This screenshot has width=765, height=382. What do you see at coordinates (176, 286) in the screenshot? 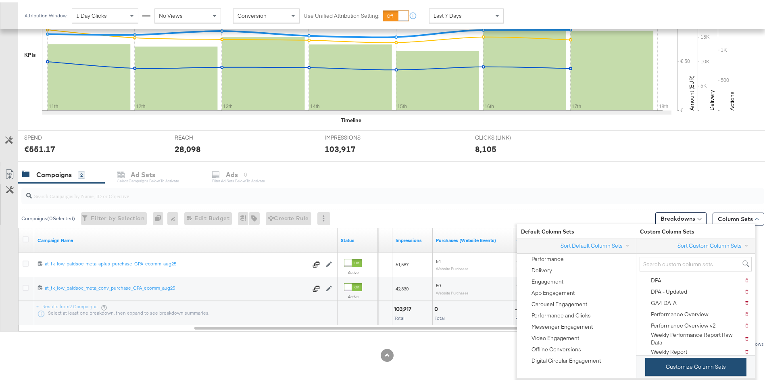
I see `div: at_tk_low_paidsoc_meta_conv_purchase_CPA_ecomm_aug25` at bounding box center [176, 286].